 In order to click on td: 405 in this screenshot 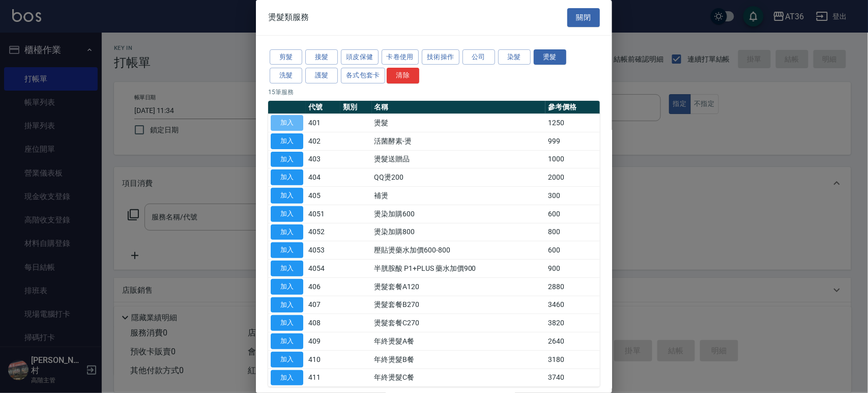, I will do `click(323, 196)`.